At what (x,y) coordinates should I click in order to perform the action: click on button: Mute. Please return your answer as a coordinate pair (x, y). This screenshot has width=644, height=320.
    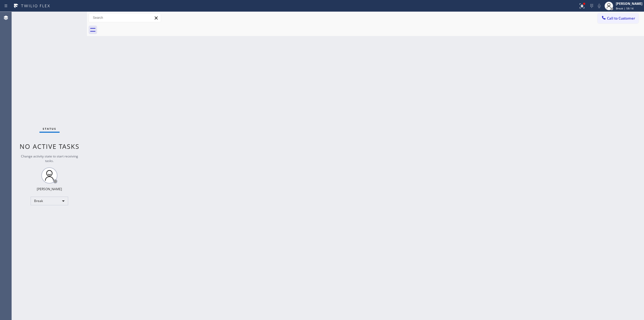
    Looking at the image, I should click on (599, 6).